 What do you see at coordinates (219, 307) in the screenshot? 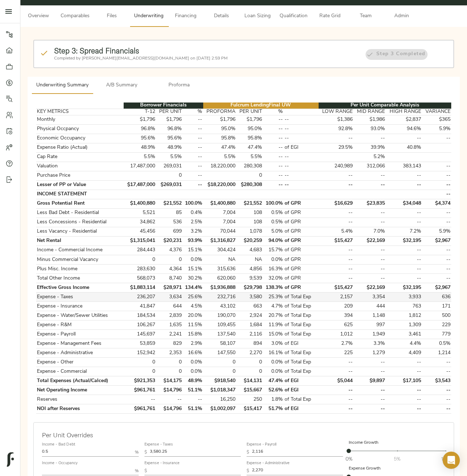
I see `td: 43,102` at bounding box center [219, 307].